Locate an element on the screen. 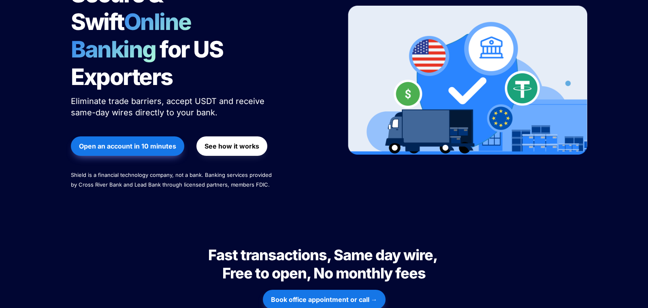 This screenshot has width=648, height=308. a: See how it works is located at coordinates (232, 146).